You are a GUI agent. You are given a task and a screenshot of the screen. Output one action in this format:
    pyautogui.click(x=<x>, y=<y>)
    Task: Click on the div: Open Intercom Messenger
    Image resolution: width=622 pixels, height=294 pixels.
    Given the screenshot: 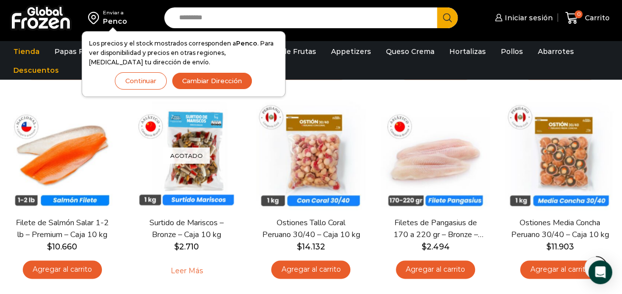 What is the action you would take?
    pyautogui.click(x=600, y=272)
    